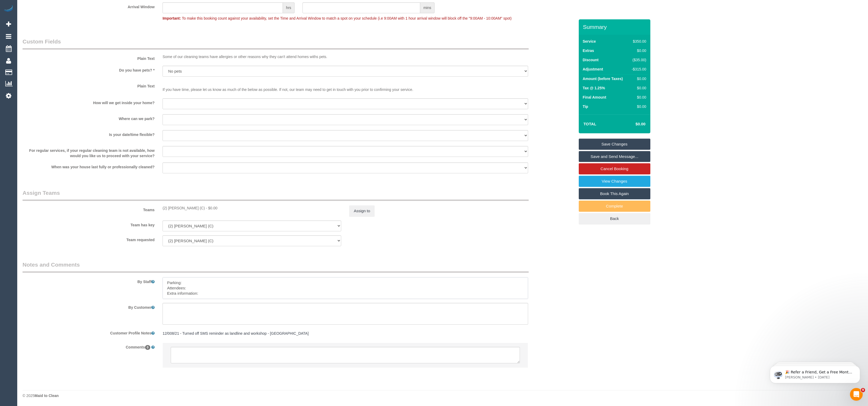 The image size is (868, 406). I want to click on a: View Changes, so click(615, 181).